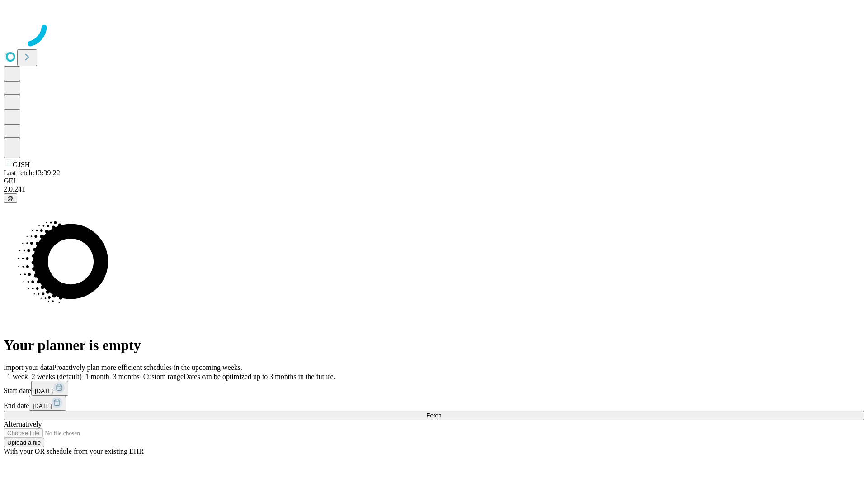  What do you see at coordinates (98, 376) in the screenshot?
I see `span: 1 month` at bounding box center [98, 376].